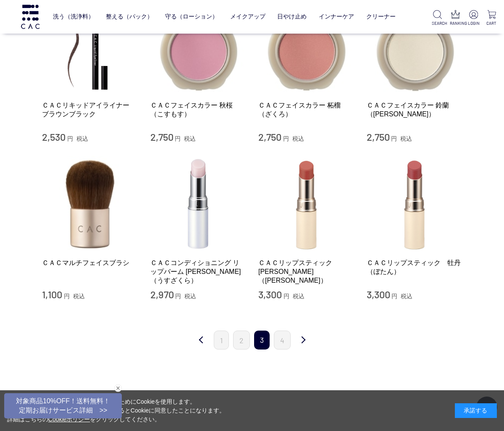 Image resolution: width=504 pixels, height=431 pixels. Describe the element at coordinates (198, 110) in the screenshot. I see `a: ＣＡＣフェイスカラー 秋桜（こすもす）` at that location.